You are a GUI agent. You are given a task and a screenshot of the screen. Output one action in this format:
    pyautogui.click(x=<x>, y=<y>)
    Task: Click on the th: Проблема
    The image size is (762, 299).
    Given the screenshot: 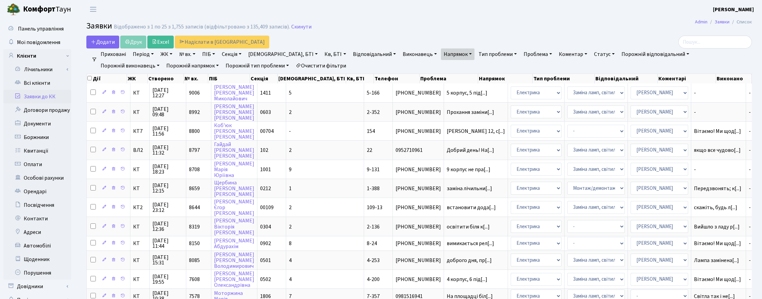 What is the action you would take?
    pyautogui.click(x=449, y=79)
    